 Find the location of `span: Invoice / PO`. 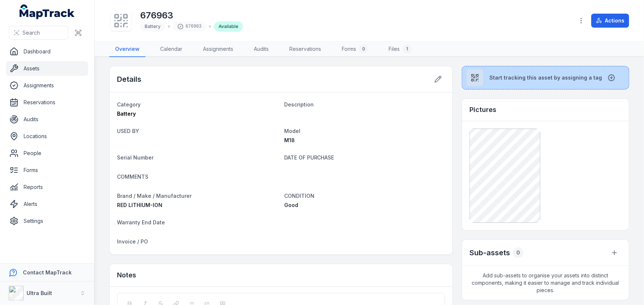

span: Invoice / PO is located at coordinates (132, 241).